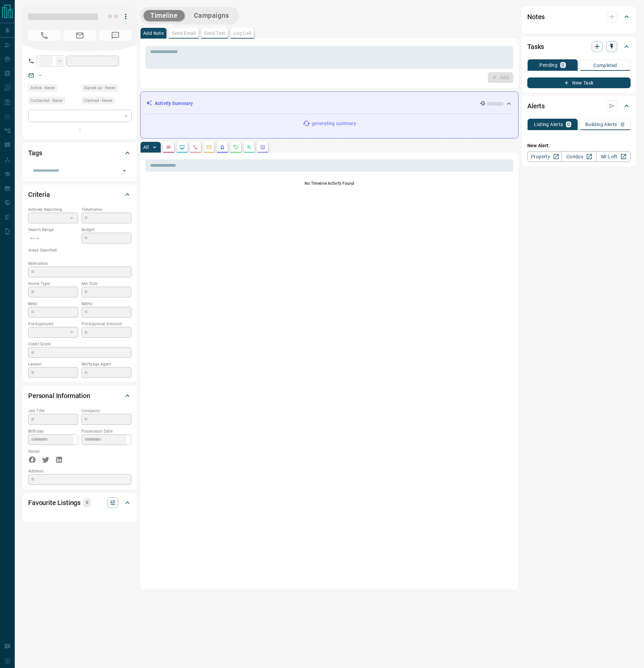 This screenshot has width=644, height=668. Describe the element at coordinates (53, 411) in the screenshot. I see `p: Job Title:` at that location.